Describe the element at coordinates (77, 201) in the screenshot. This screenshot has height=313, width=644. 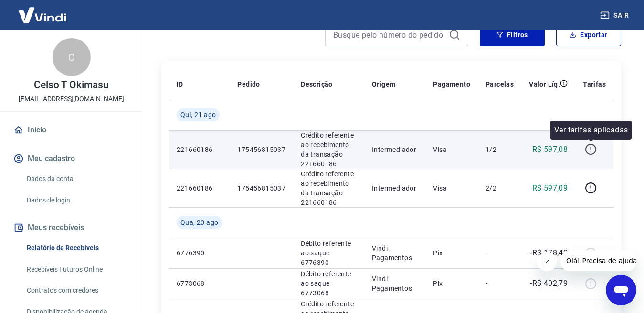
I see `a: Dados de login` at that location.